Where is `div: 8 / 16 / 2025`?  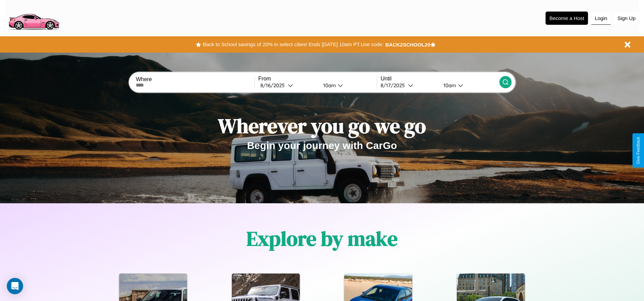
div: 8 / 16 / 2025 is located at coordinates (274, 85).